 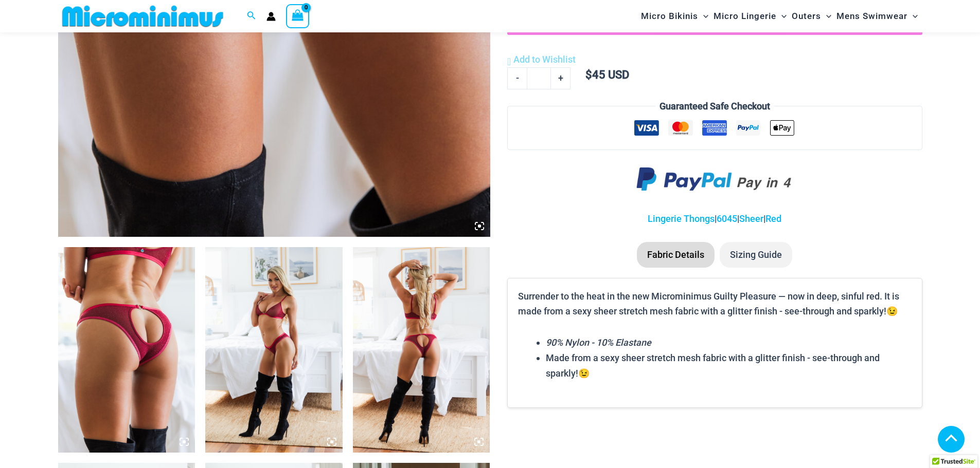 I want to click on a: Add to Wishlist, so click(x=541, y=60).